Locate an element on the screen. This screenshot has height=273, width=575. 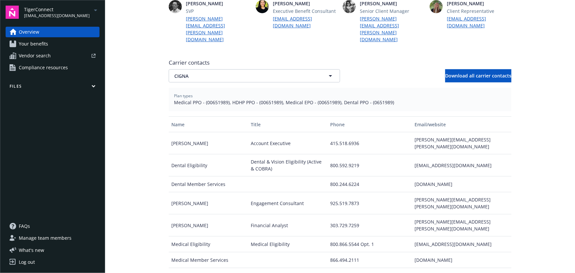
a: Vendor search is located at coordinates (52, 56).